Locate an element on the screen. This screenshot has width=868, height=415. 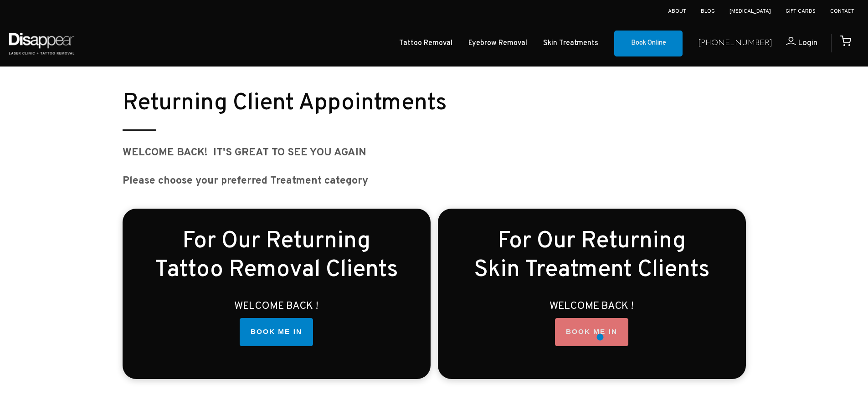
a: Tattoo Removal is located at coordinates (426, 43).